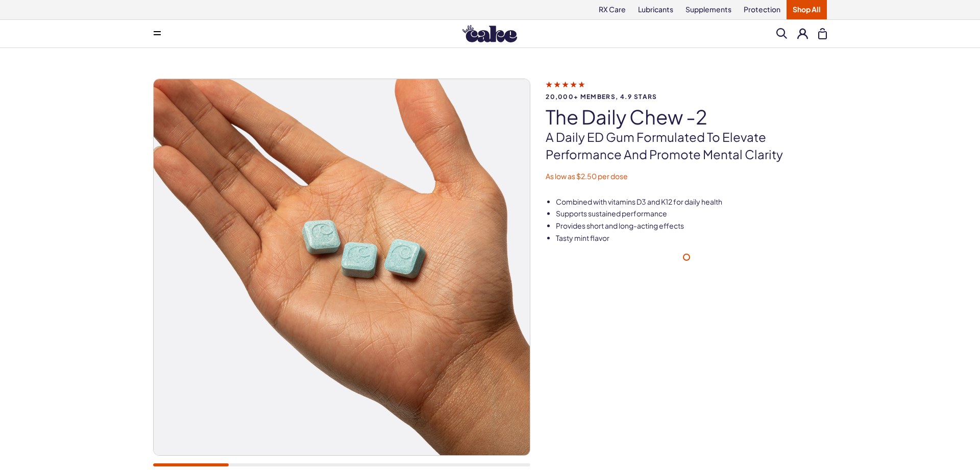 Image resolution: width=980 pixels, height=470 pixels. Describe the element at coordinates (490, 34) in the screenshot. I see `img: Hello Cake` at that location.